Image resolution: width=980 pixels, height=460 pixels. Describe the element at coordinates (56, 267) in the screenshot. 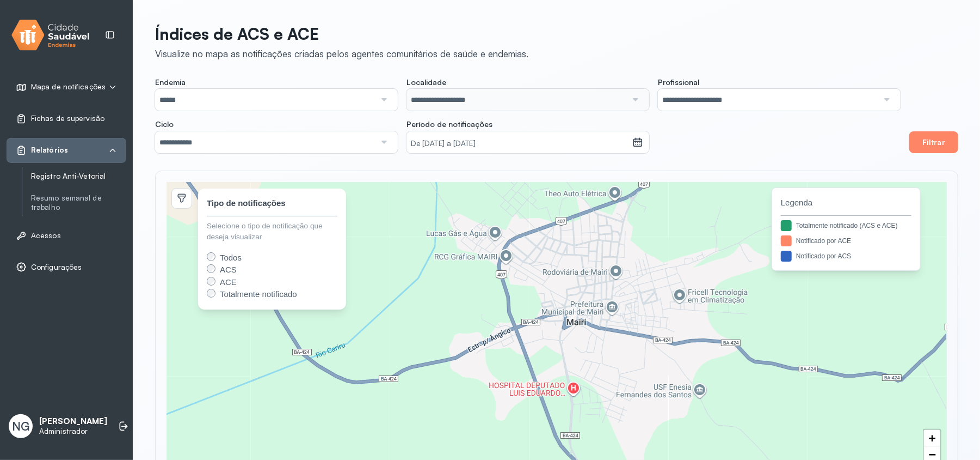

I see `span: Configurações` at that location.